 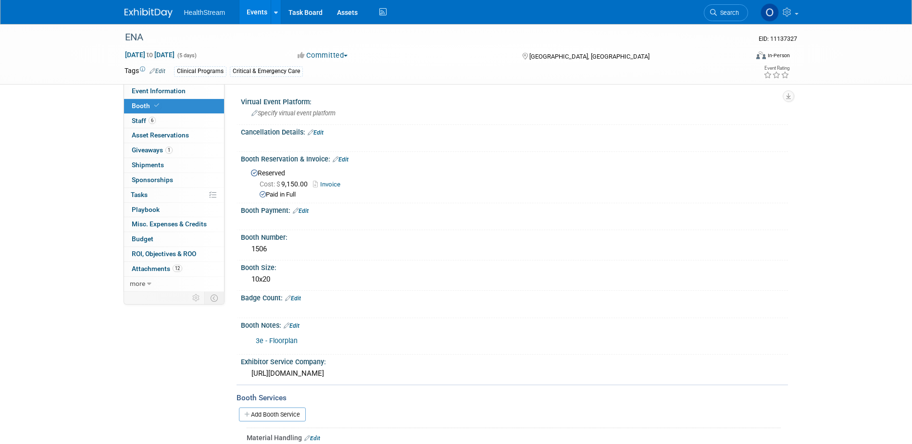 I want to click on div: Event Format, so click(x=741, y=57).